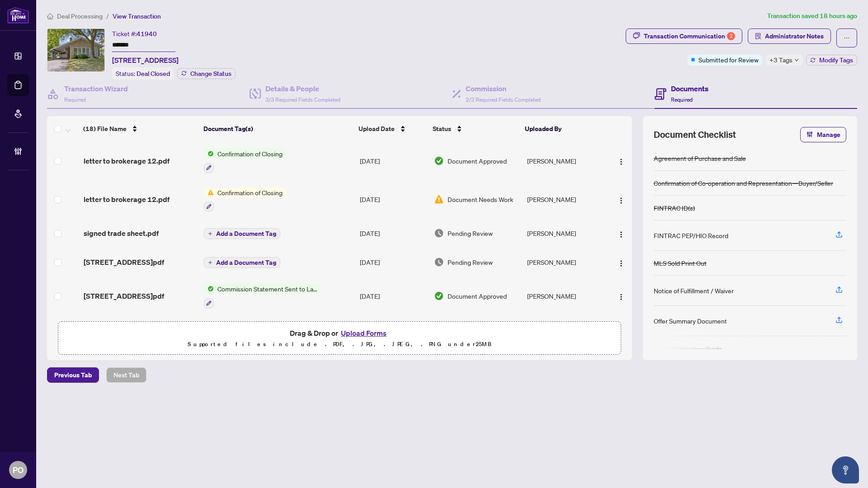  Describe the element at coordinates (340, 345) in the screenshot. I see `p: Supported files include .PDF, .JPG, .JPEG, .PNG under 25 MB` at that location.